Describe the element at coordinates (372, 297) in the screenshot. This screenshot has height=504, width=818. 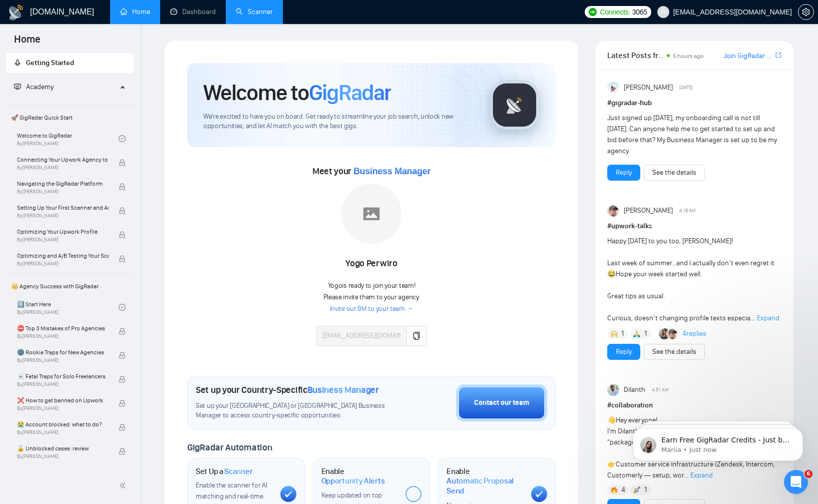
I see `span: Please invite them to your agency.` at that location.